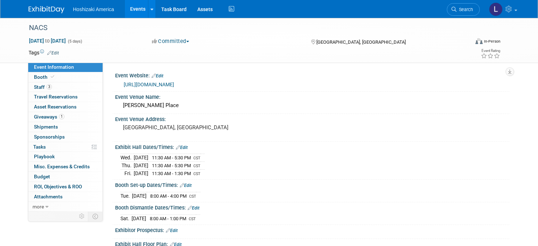 The image size is (538, 246). What do you see at coordinates (126, 218) in the screenshot?
I see `td: Sat.` at bounding box center [126, 218].